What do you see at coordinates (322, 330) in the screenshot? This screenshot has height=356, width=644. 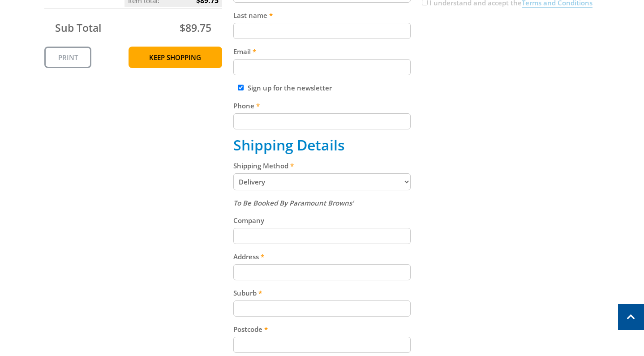 I see `label: Postcode` at bounding box center [322, 330].